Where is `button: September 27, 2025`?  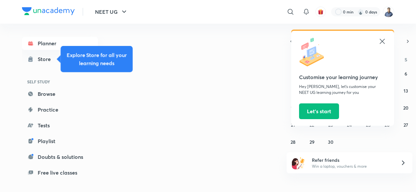
button: September 27, 2025 is located at coordinates (406, 125).